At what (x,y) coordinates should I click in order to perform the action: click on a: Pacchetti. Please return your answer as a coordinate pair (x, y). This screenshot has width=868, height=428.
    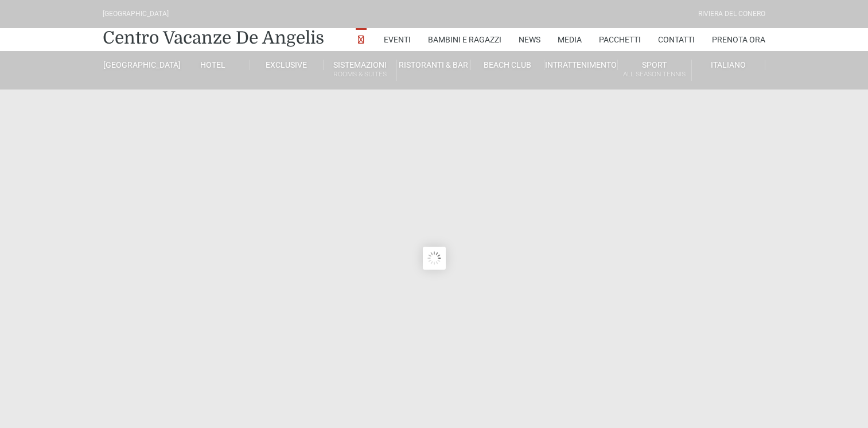
    Looking at the image, I should click on (620, 40).